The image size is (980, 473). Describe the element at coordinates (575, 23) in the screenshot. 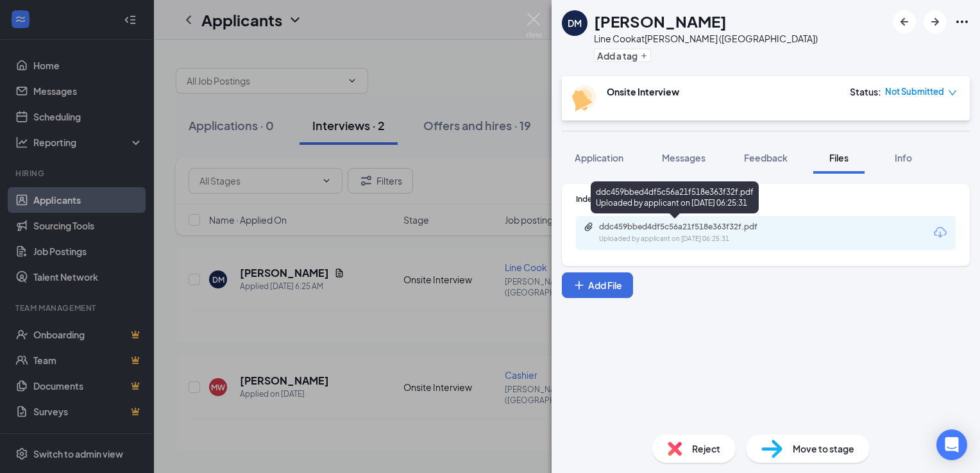

I see `div: DM` at that location.